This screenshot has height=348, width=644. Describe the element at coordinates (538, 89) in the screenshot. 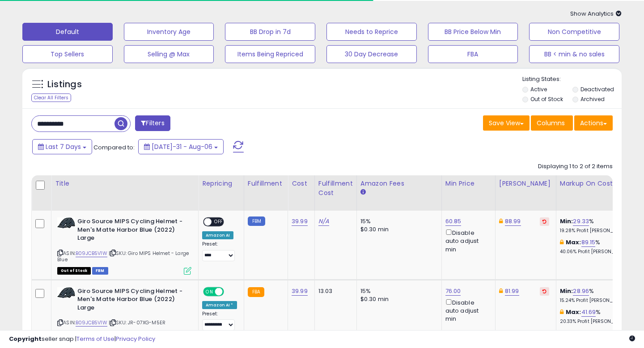

I see `label: Active` at that location.